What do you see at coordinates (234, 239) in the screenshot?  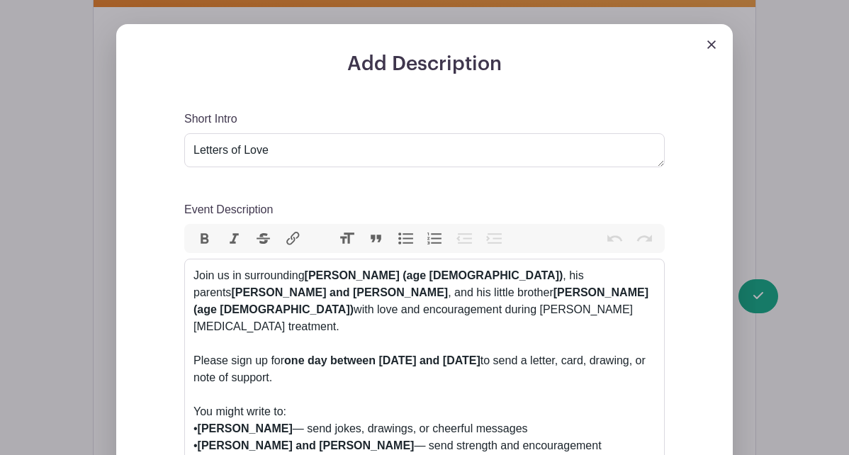 I see `button: Italic` at bounding box center [234, 239].